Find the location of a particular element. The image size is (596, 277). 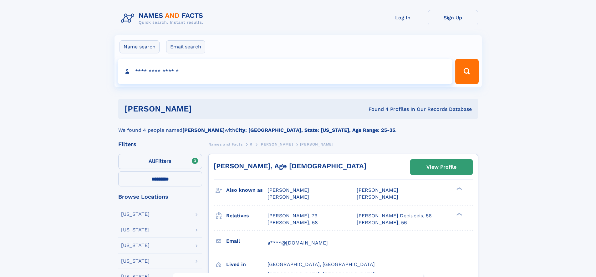

h3: Email is located at coordinates (247, 241).